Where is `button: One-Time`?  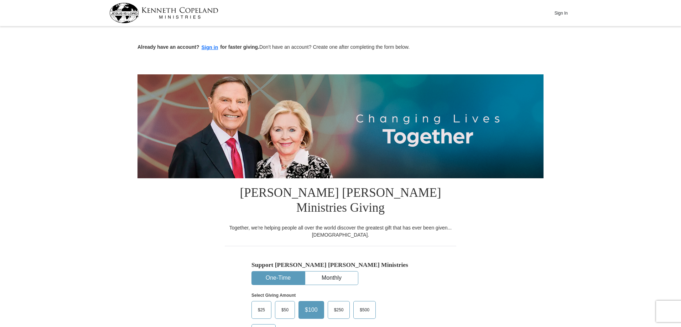 button: One-Time is located at coordinates (278, 278).